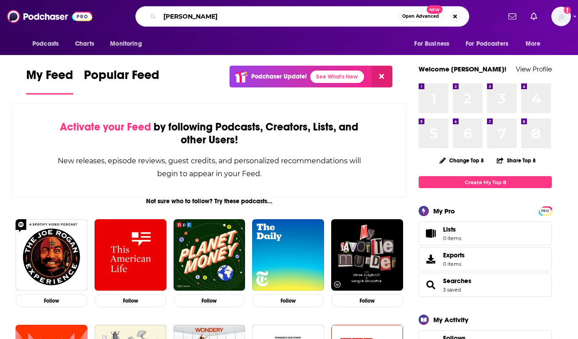 Image resolution: width=578 pixels, height=339 pixels. I want to click on span: For Podcasters, so click(487, 44).